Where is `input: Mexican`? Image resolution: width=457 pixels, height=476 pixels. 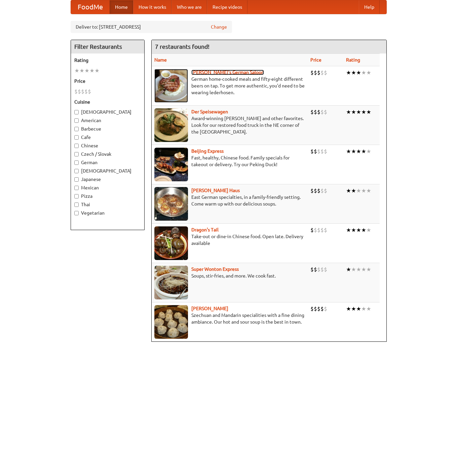
input: Mexican is located at coordinates (76, 188).